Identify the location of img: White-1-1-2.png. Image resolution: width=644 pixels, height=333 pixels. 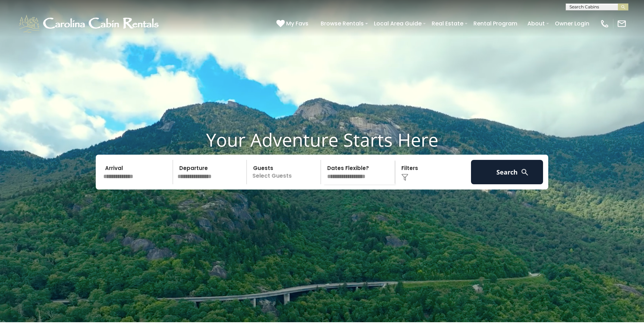
(90, 24).